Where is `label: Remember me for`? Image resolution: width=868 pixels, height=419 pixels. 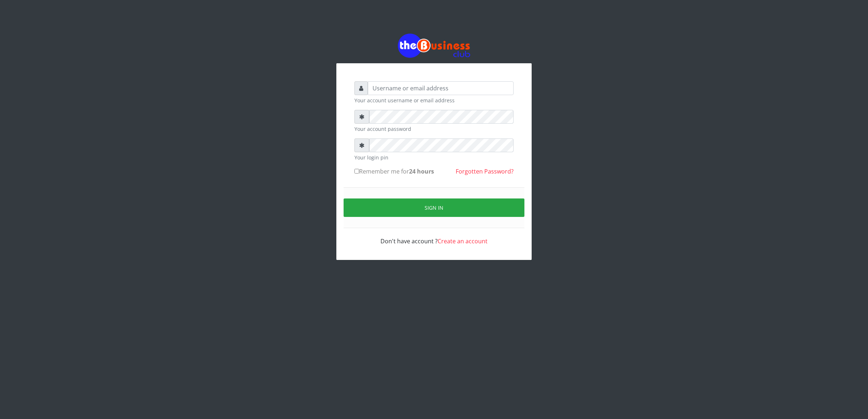
label: Remember me for is located at coordinates (394, 172).